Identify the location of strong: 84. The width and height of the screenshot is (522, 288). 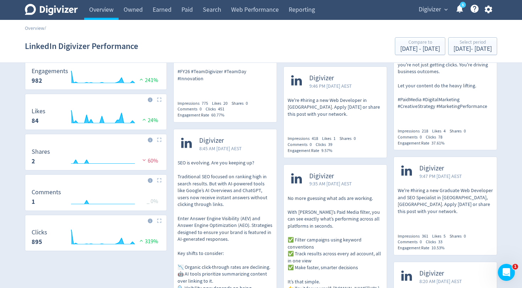
(35, 121).